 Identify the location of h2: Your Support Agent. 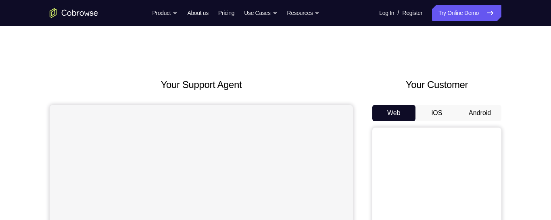
(201, 85).